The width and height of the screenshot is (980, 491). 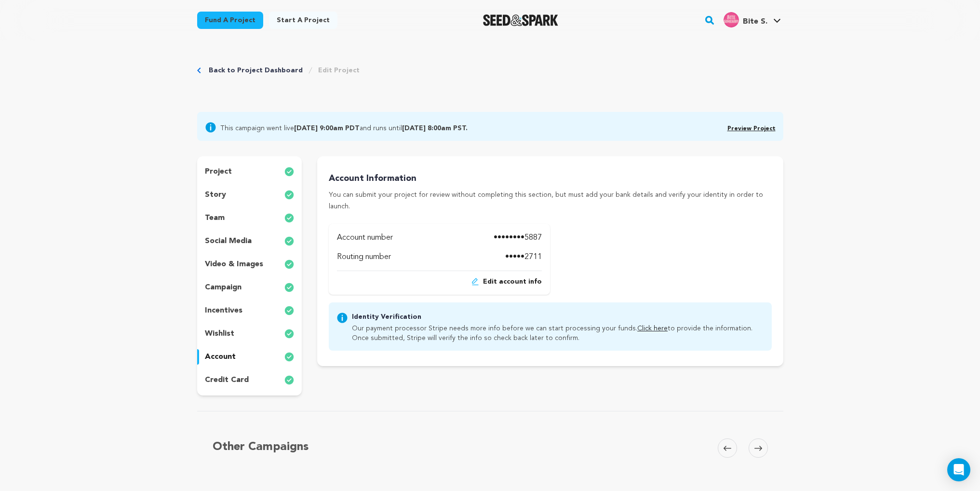 What do you see at coordinates (755, 22) in the screenshot?
I see `span: Bite S.` at bounding box center [755, 22].